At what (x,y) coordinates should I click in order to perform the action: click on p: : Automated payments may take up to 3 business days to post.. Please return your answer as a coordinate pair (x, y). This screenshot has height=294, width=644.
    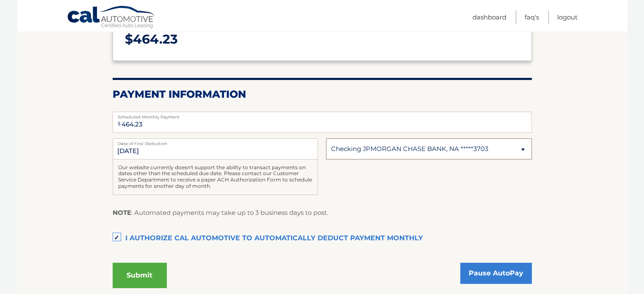
    Looking at the image, I should click on (220, 213).